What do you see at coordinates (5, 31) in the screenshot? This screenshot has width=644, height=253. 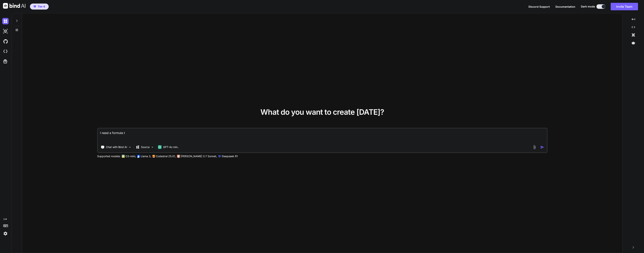 I see `img: darkAi-studio` at bounding box center [5, 31].